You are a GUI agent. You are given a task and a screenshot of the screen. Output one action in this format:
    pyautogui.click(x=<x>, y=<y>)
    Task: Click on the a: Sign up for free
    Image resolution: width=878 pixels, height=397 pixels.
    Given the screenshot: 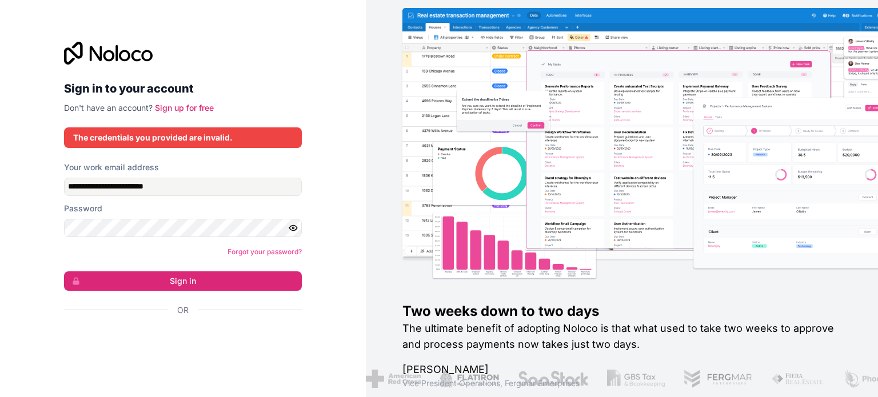 What is the action you would take?
    pyautogui.click(x=184, y=107)
    